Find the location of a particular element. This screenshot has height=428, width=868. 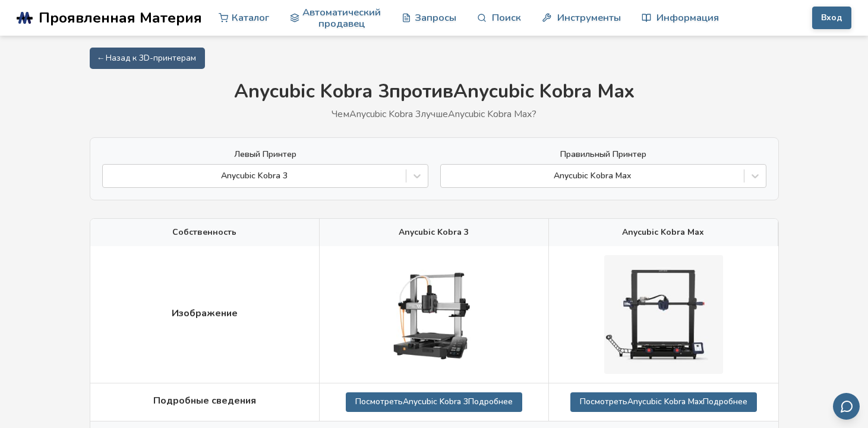

a: ПосмотретьAnycubic Kobra 3Подробнее is located at coordinates (434, 401).